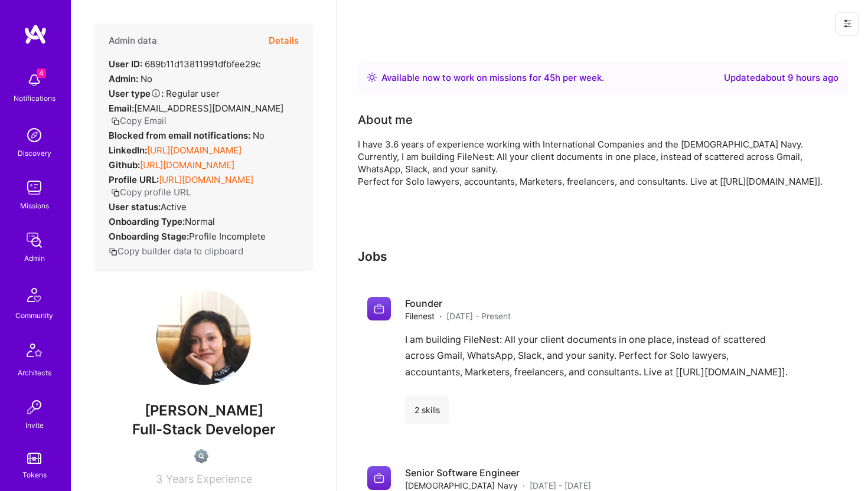 This screenshot has height=491, width=868. What do you see at coordinates (146, 221) in the screenshot?
I see `strong: Onboarding Type:` at bounding box center [146, 221].